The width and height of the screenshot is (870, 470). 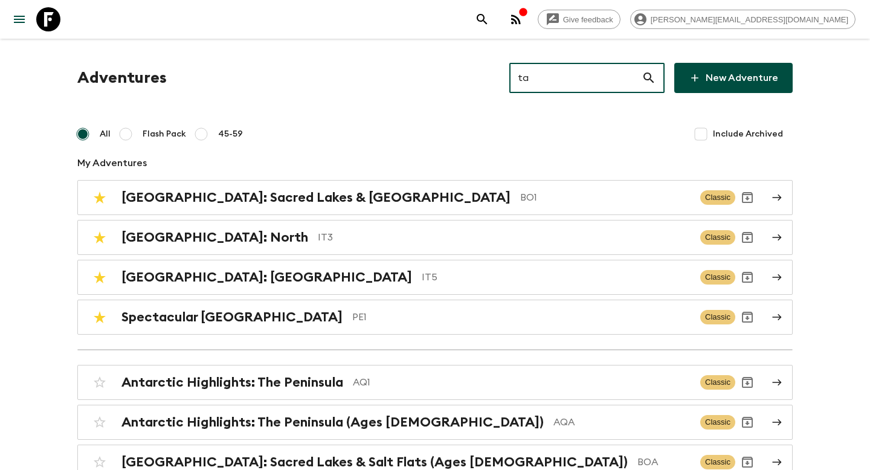 What do you see at coordinates (482, 19) in the screenshot?
I see `button: search adventures` at bounding box center [482, 19].